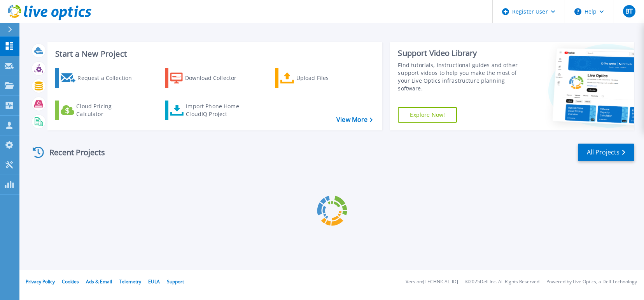 The width and height of the screenshot is (644, 300). Describe the element at coordinates (327, 78) in the screenshot. I see `div: Upload Files` at that location.